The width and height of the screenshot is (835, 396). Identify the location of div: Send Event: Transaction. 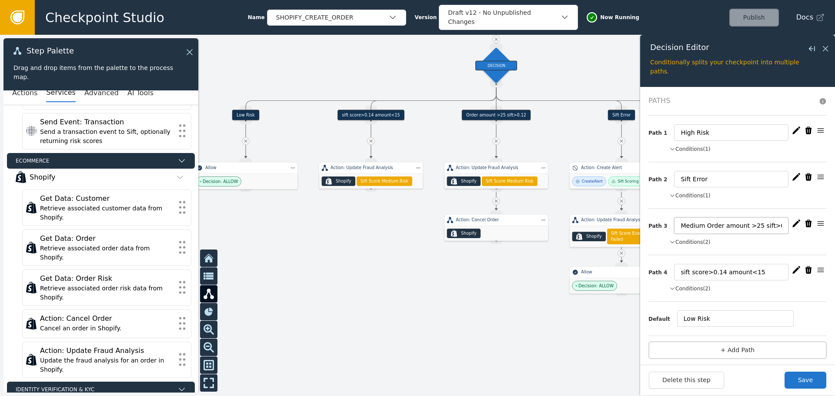
(107, 122).